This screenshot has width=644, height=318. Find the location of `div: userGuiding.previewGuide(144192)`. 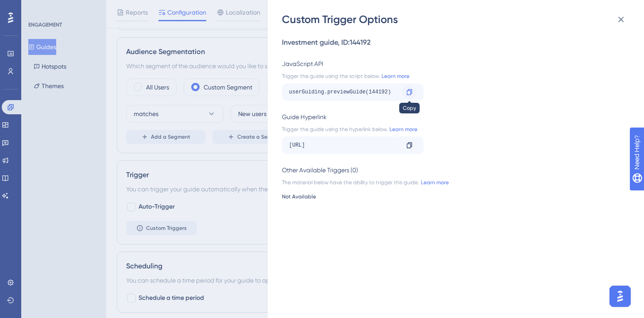

div: userGuiding.previewGuide(144192) is located at coordinates (344, 92).